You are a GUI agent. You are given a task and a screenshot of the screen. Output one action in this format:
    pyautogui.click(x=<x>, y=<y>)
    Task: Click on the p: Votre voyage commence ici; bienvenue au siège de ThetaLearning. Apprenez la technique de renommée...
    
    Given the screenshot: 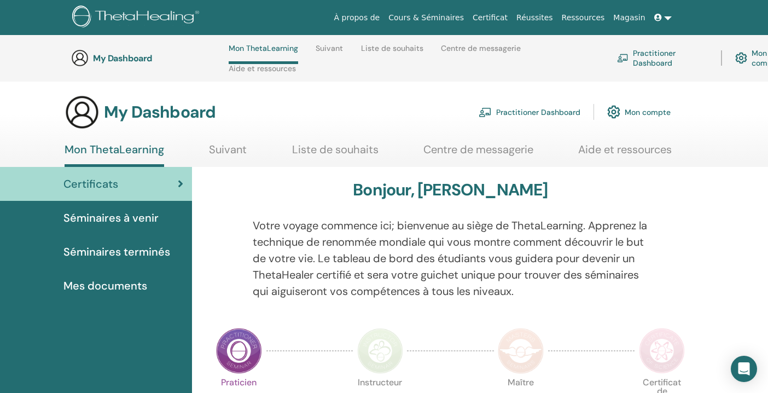 What is the action you would take?
    pyautogui.click(x=450, y=258)
    